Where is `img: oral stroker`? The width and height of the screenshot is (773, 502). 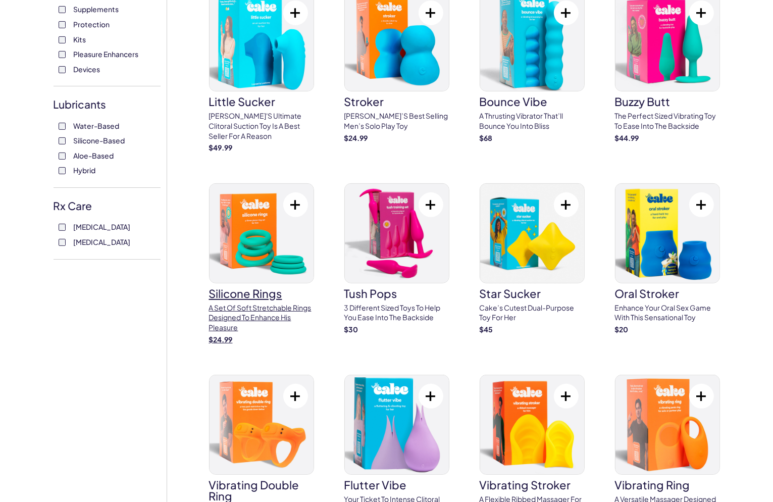
img: oral stroker is located at coordinates (667, 233).